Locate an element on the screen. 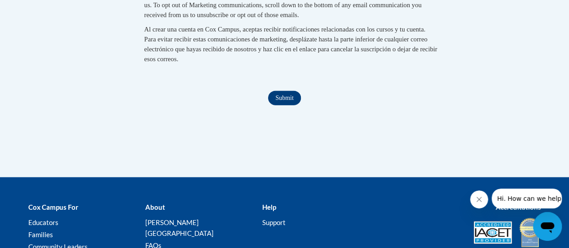 Image resolution: width=569 pixels, height=248 pixels. a: Educators is located at coordinates (43, 222).